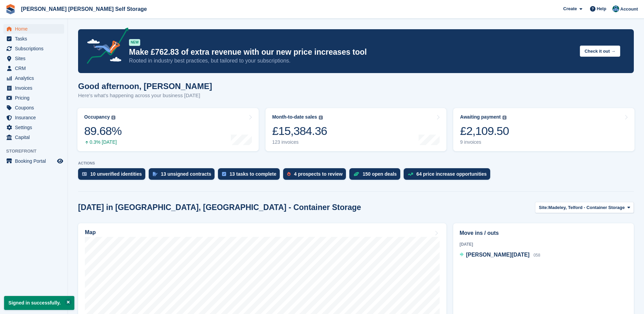 Image resolution: width=644 pixels, height=314 pixels. I want to click on img: contract_signature_icon-13c848040528278c33f63329250d36e43548de30e8caae1d1a13099fd9432cc5.svg, so click(155, 174).